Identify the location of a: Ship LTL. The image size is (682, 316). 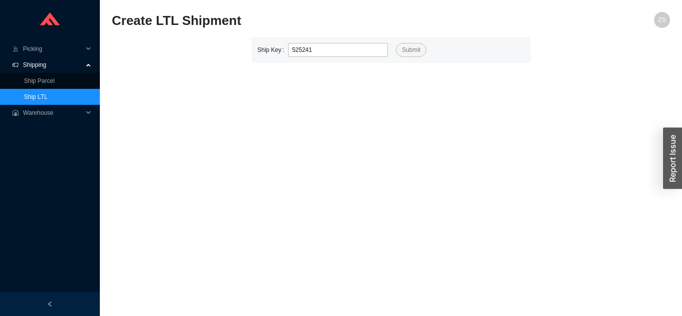
(35, 97).